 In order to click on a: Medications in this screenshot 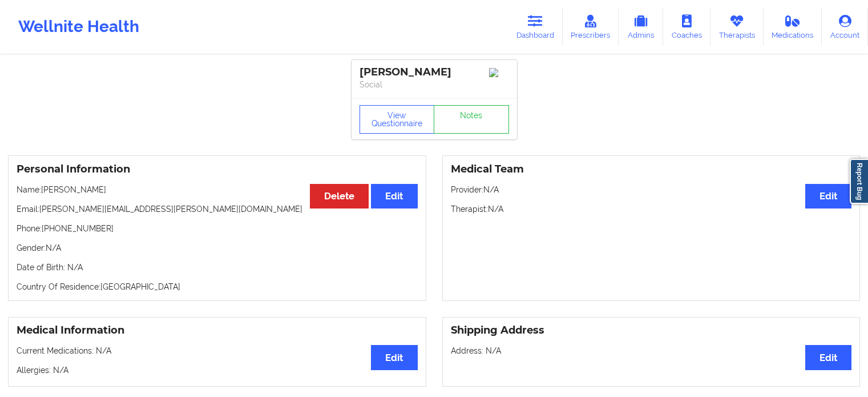, I will do `click(792, 27)`.